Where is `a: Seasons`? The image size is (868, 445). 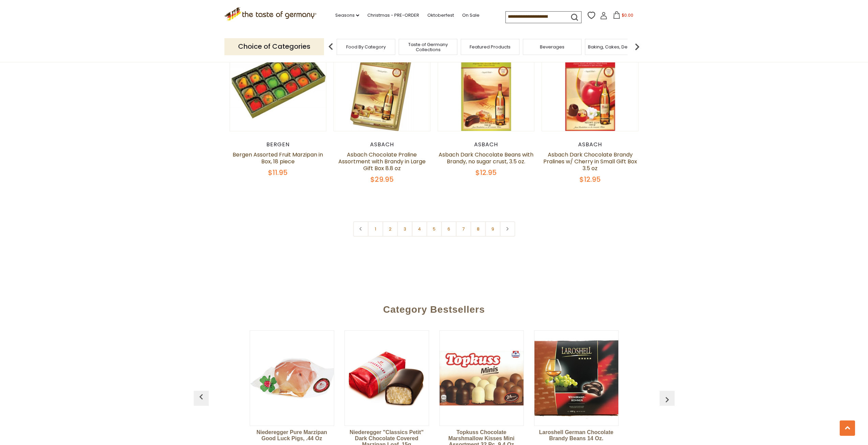
a: Seasons is located at coordinates (347, 16).